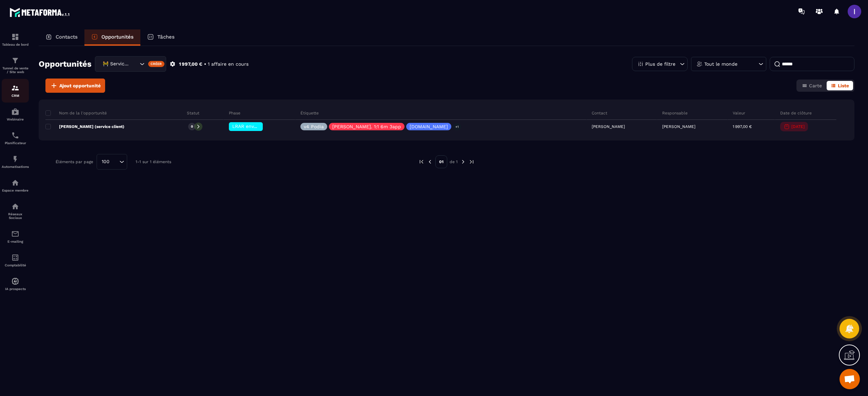 This screenshot has height=396, width=868. I want to click on p: Statut, so click(193, 113).